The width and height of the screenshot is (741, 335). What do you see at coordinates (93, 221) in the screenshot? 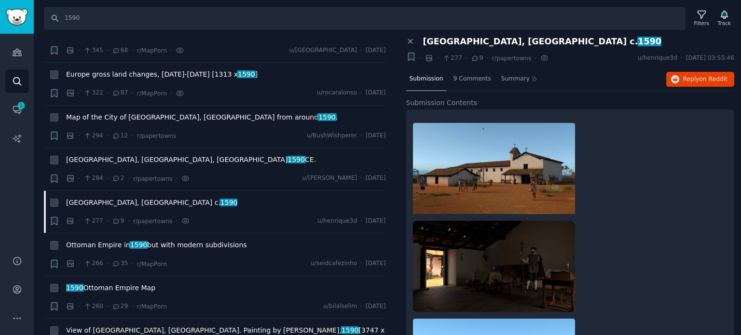
I see `span: 277` at bounding box center [93, 221].